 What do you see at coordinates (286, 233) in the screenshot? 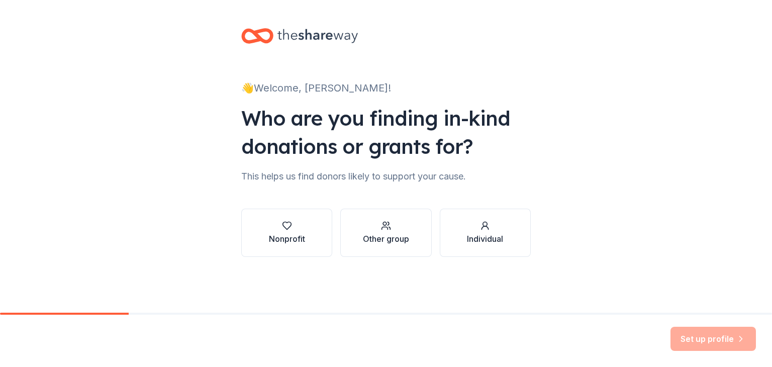
I see `button: Nonprofit` at bounding box center [286, 233].